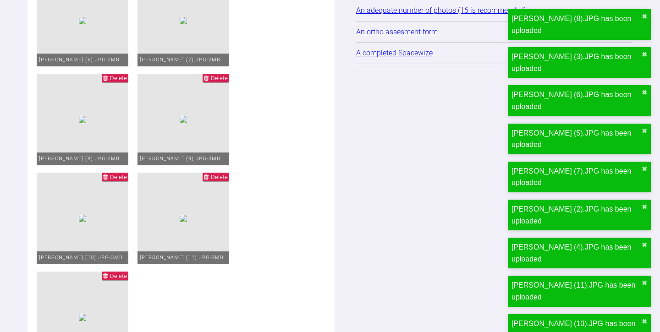 The image size is (660, 332). Describe the element at coordinates (394, 53) in the screenshot. I see `a: A completed Spacewize` at that location.